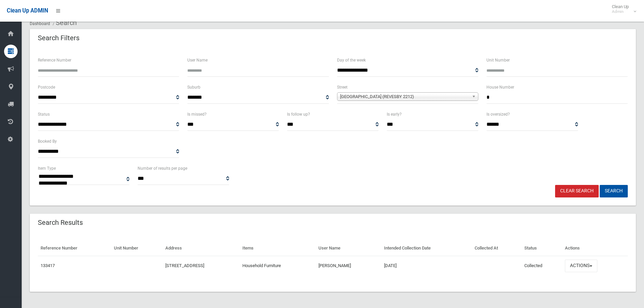  I want to click on li: Search, so click(64, 22).